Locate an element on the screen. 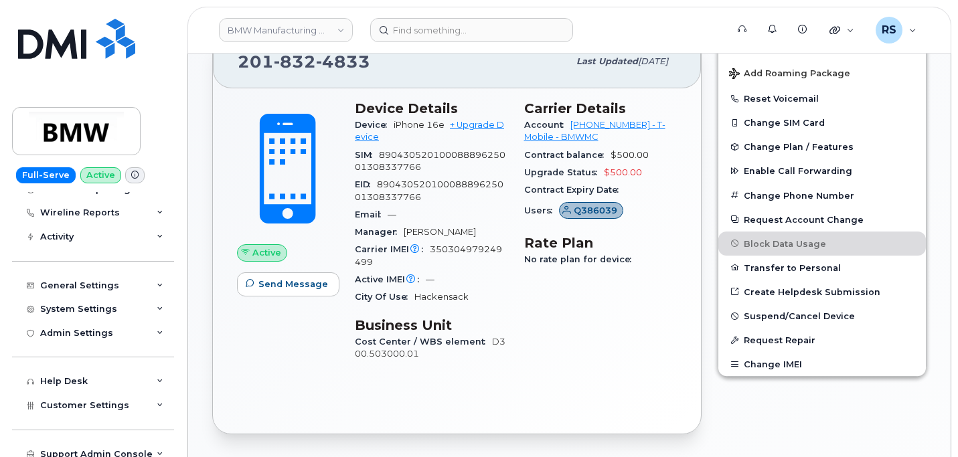 The height and width of the screenshot is (457, 958). a: Create Helpdesk Submission is located at coordinates (822, 292).